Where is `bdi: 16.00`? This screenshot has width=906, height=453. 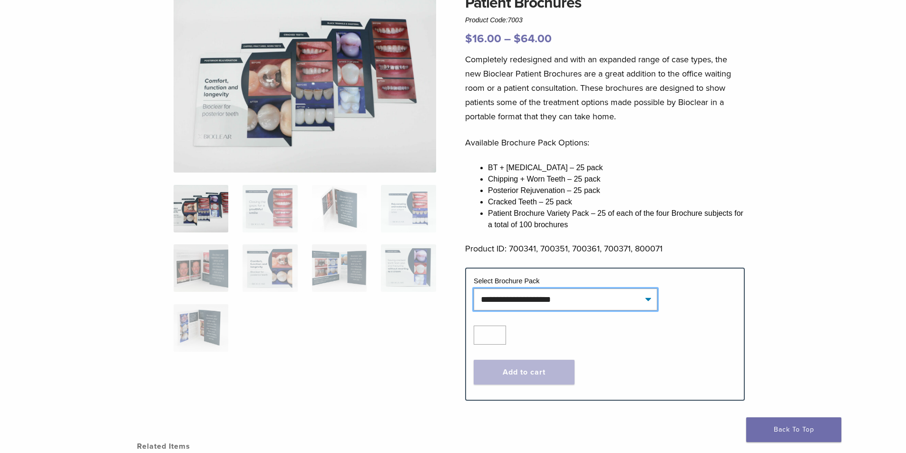
bdi: 16.00 is located at coordinates (483, 39).